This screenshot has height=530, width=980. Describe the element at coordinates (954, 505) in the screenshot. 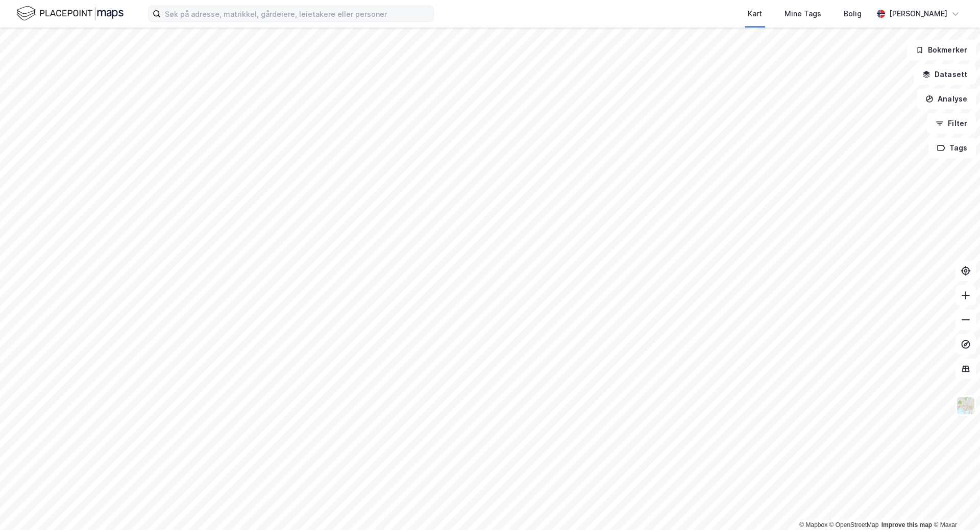

I see `div: Chat Widget` at that location.